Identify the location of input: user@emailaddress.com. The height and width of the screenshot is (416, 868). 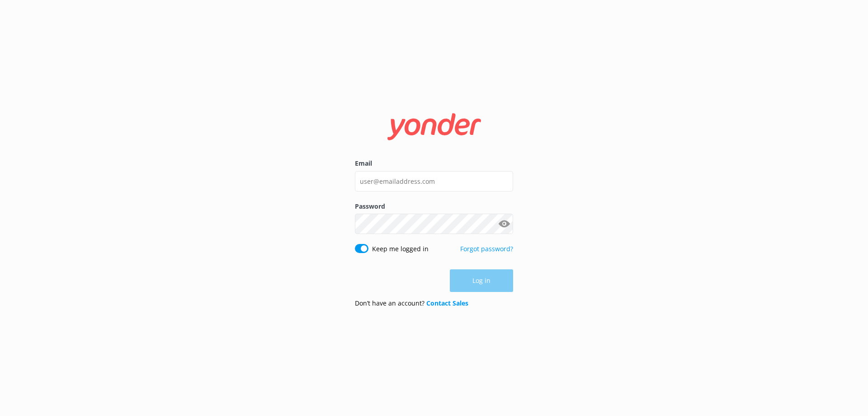
(434, 181).